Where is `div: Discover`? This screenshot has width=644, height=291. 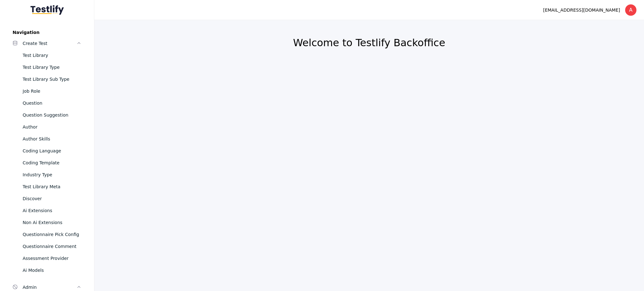 div: Discover is located at coordinates (52, 199).